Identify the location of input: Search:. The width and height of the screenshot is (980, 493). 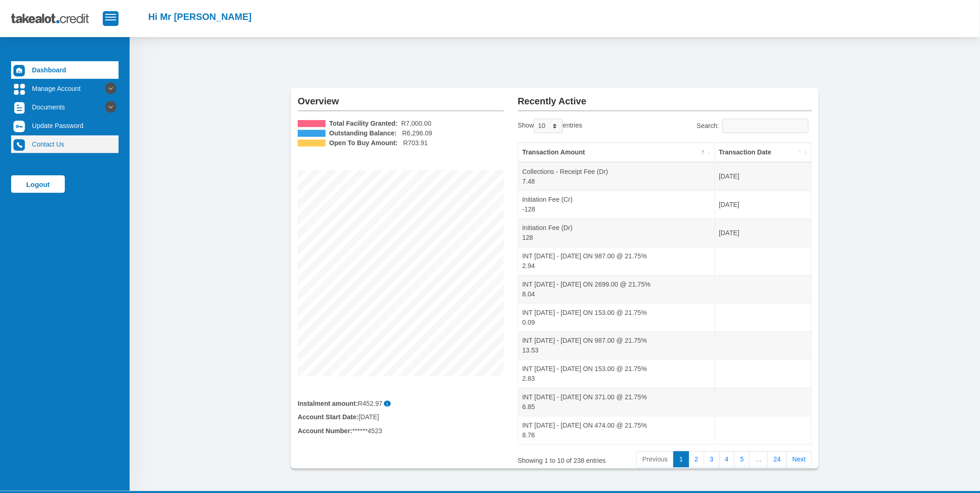
(765, 125).